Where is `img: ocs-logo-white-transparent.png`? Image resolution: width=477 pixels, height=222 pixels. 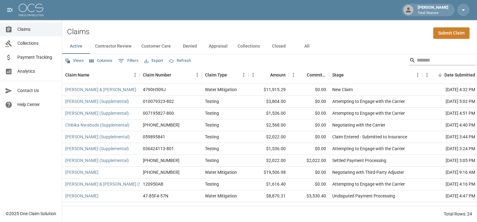 img: ocs-logo-white-transparent.png is located at coordinates (31, 10).